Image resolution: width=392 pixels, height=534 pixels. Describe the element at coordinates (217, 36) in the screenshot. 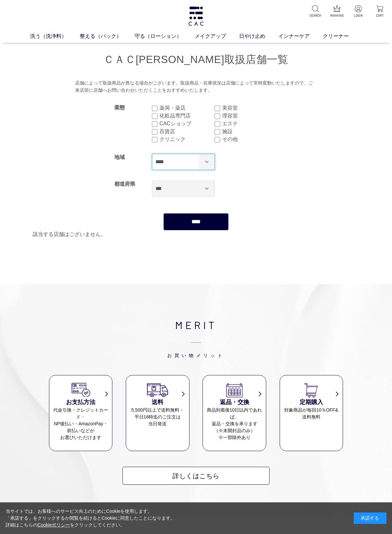

I see `a: メイクアップ` at that location.